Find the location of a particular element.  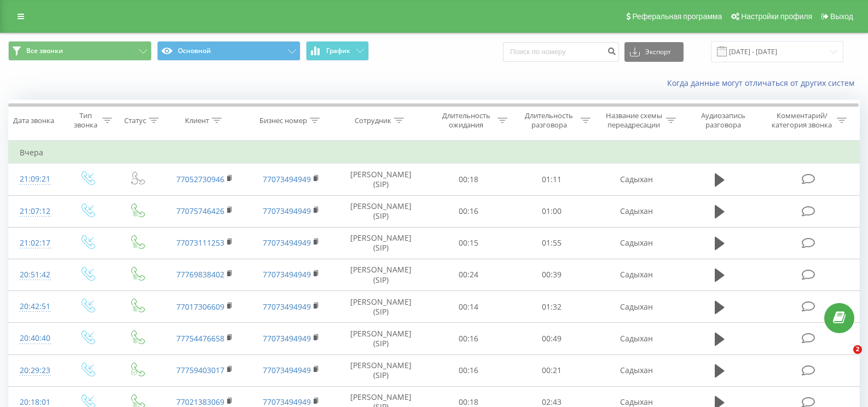

td: 00:24 is located at coordinates (469, 274).